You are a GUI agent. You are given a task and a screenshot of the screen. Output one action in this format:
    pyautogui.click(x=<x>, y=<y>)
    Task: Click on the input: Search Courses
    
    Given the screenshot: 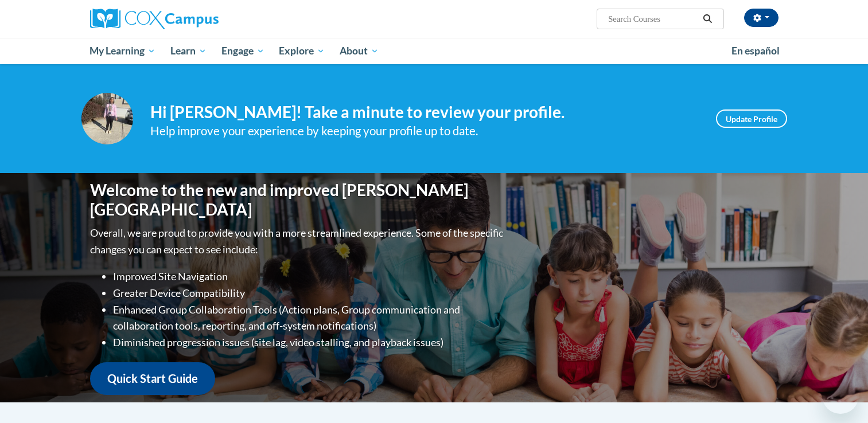 What is the action you would take?
    pyautogui.click(x=653, y=19)
    